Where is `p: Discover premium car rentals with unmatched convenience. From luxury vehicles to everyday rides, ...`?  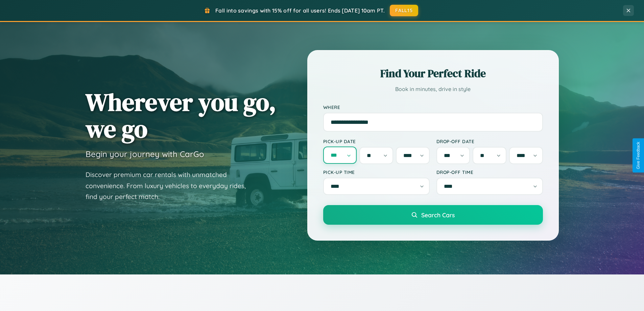 p: Discover premium car rentals with unmatched convenience. From luxury vehicles to everyday rides, ... is located at coordinates (170, 186).